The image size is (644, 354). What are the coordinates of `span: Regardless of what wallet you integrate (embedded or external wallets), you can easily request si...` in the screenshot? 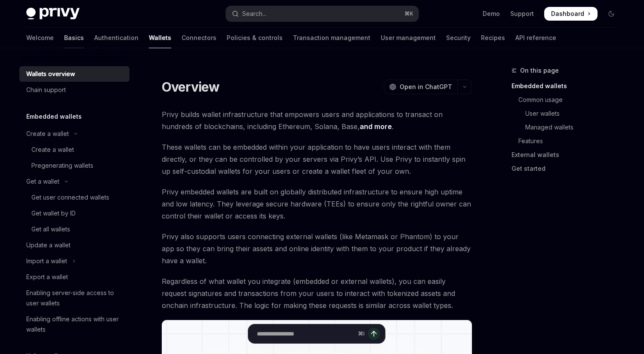 It's located at (316, 294).